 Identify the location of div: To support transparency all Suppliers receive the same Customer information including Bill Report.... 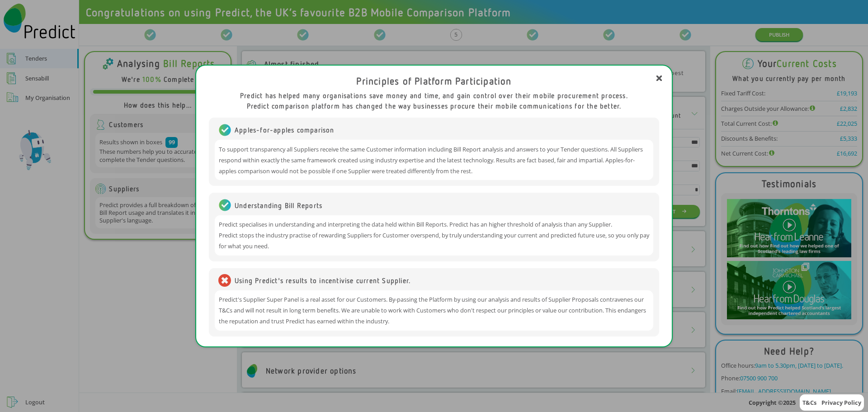
(434, 159).